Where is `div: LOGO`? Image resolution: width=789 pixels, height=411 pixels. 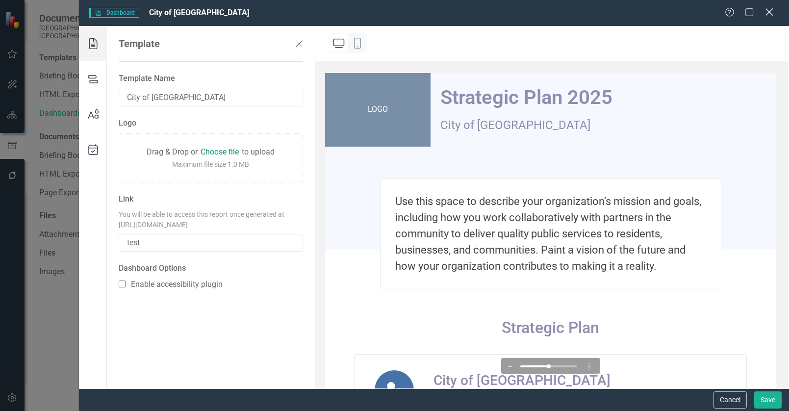
div: LOGO is located at coordinates (378, 110).